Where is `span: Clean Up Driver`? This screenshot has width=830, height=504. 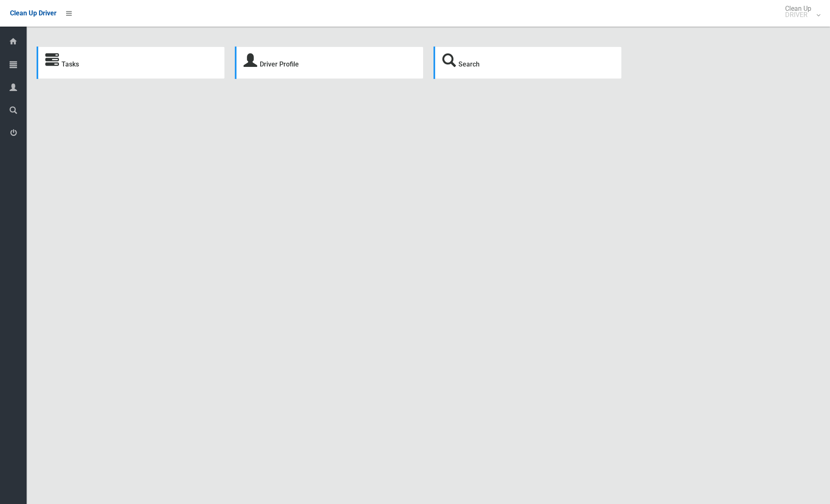 span: Clean Up Driver is located at coordinates (33, 12).